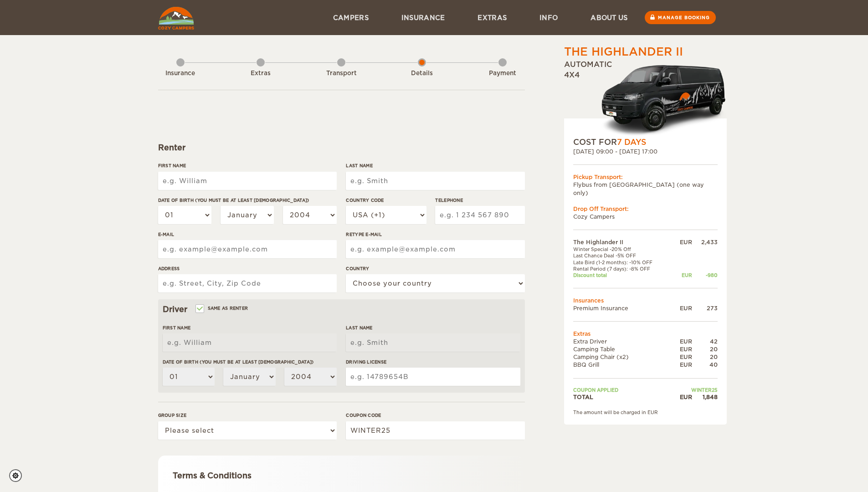 The width and height of the screenshot is (868, 492). I want to click on td: Rental Period (7 days): -8% OFF, so click(622, 269).